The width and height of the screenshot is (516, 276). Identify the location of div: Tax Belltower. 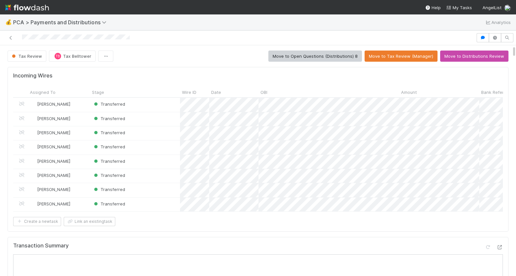
(58, 56).